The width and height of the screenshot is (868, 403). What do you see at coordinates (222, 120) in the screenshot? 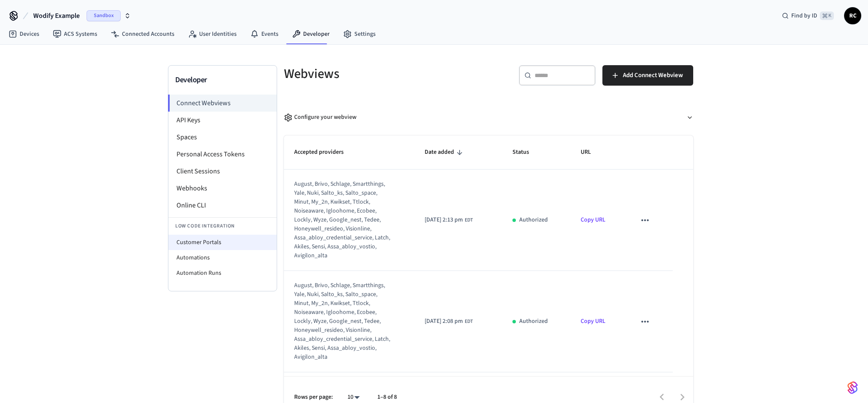
I see `li: API Keys` at bounding box center [222, 120].